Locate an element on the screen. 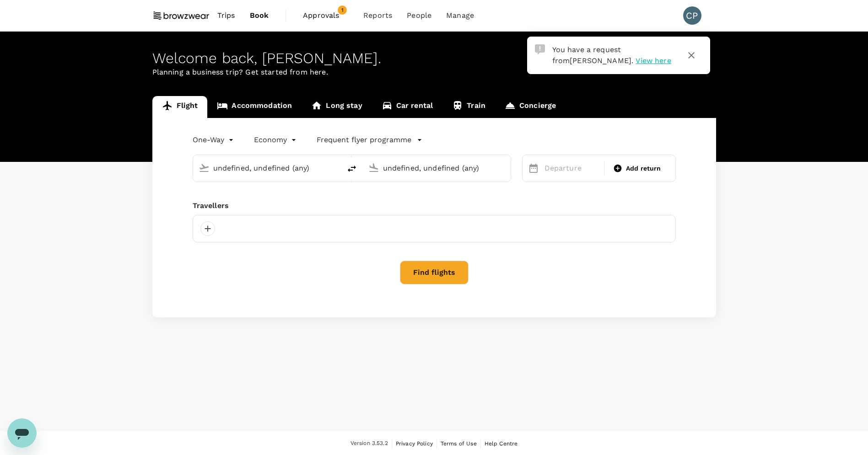 This screenshot has height=455, width=868. div: Travellers is located at coordinates (434, 206).